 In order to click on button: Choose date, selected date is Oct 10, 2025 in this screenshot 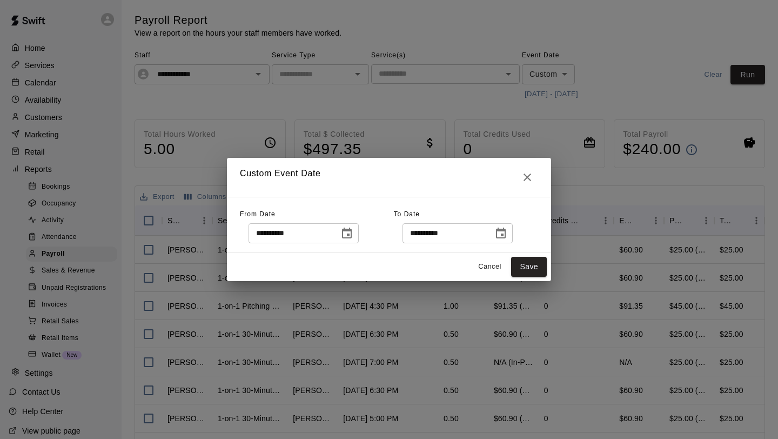, I will do `click(501, 234)`.